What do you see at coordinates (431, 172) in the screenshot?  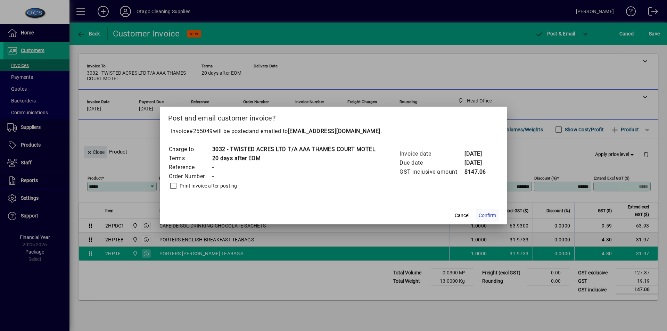 I see `td: GST inclusive amount` at bounding box center [431, 172].